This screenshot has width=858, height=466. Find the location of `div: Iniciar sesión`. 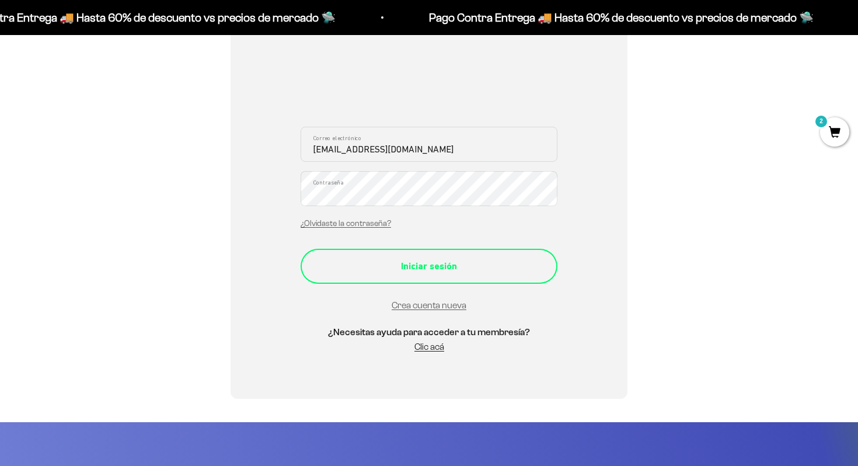

div: Iniciar sesión is located at coordinates (429, 266).